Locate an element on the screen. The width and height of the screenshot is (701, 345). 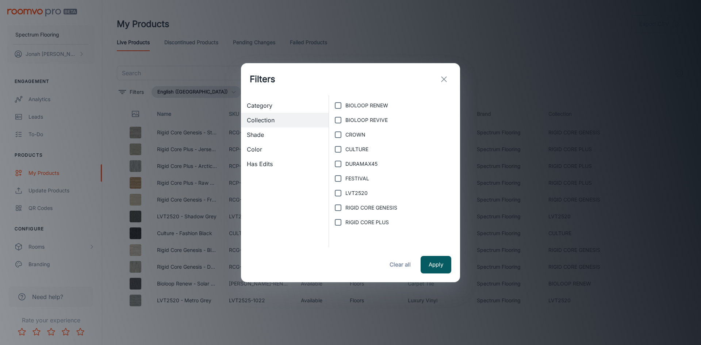
span: Category is located at coordinates (285, 106).